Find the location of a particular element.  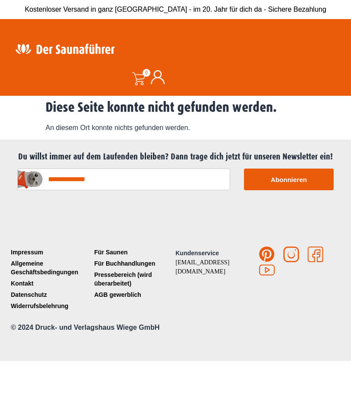

a: Widerrufsbelehrung is located at coordinates (50, 306).